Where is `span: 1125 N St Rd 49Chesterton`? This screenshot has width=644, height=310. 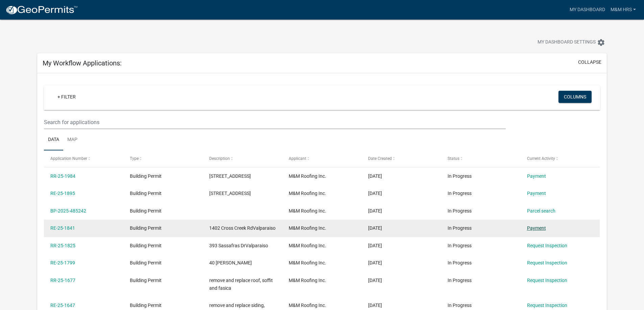 span: 1125 N St Rd 49Chesterton is located at coordinates (230, 193).